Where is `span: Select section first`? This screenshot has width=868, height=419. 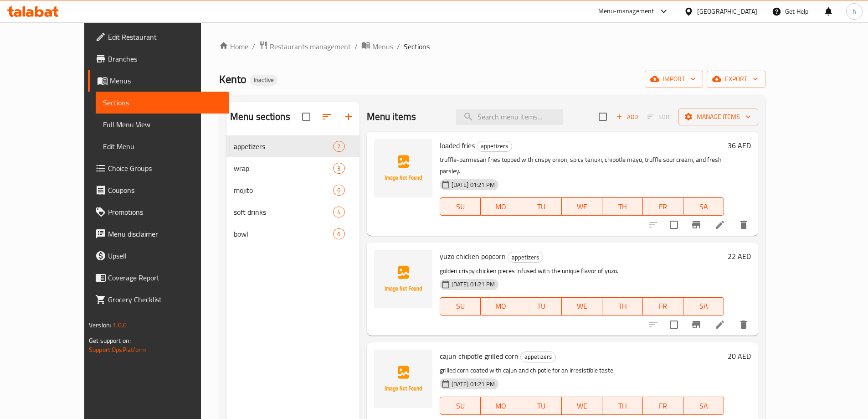 span: Select section first is located at coordinates (660, 117).